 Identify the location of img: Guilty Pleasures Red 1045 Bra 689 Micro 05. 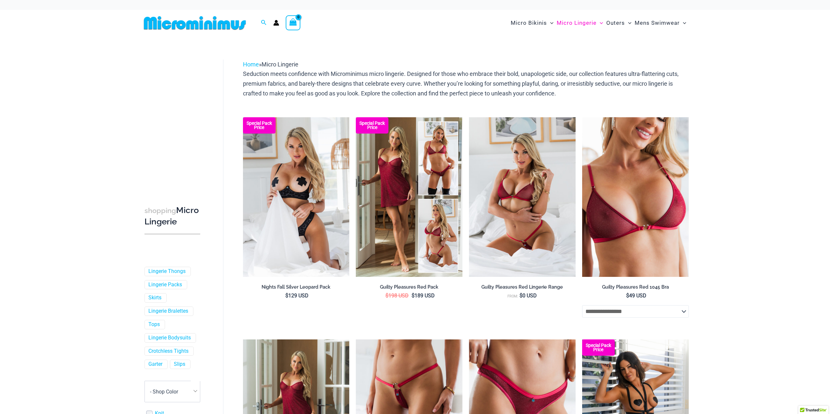
(522, 197).